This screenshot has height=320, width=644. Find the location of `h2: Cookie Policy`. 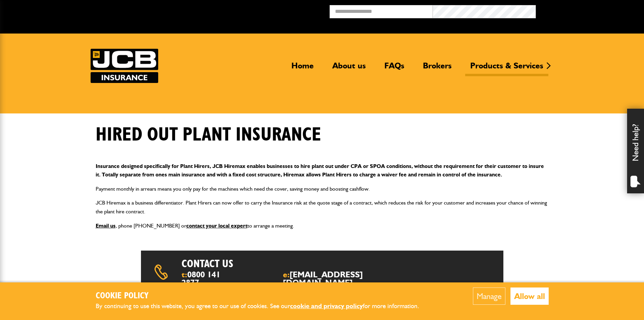

h2: Cookie Policy is located at coordinates (263, 296).